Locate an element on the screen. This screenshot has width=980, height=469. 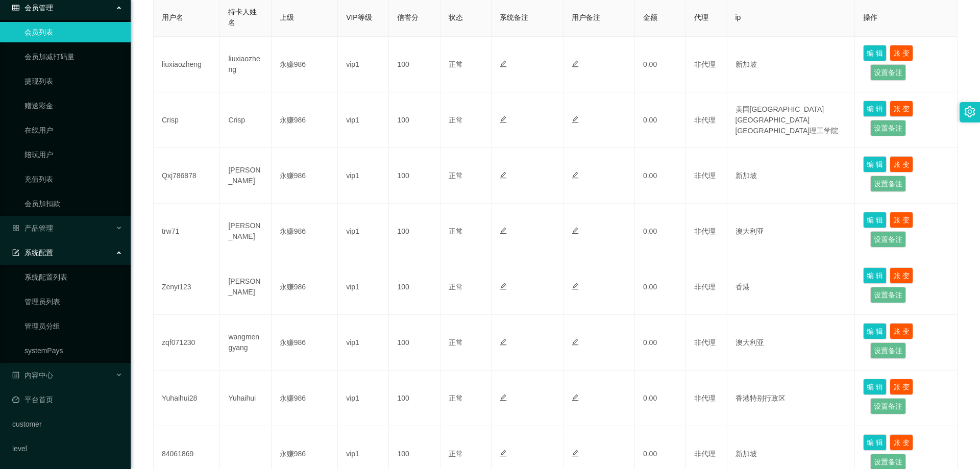
span: 用户备注 is located at coordinates (586, 18).